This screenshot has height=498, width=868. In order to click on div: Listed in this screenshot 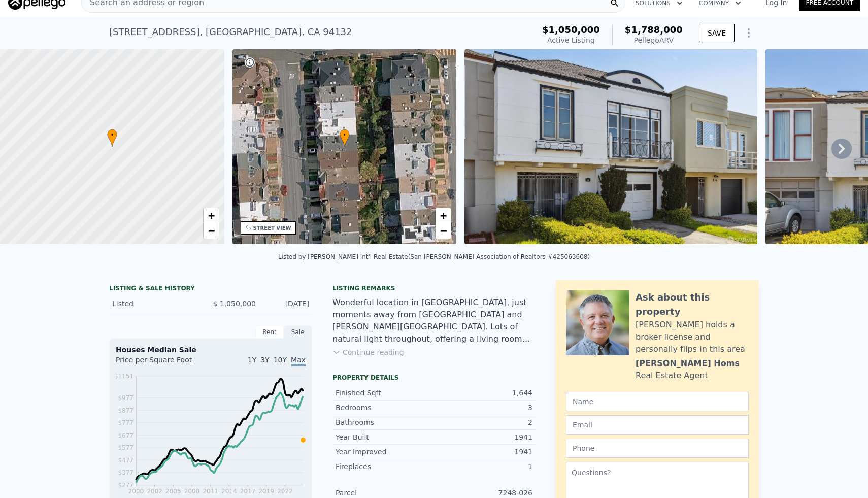, I will do `click(158, 304)`.